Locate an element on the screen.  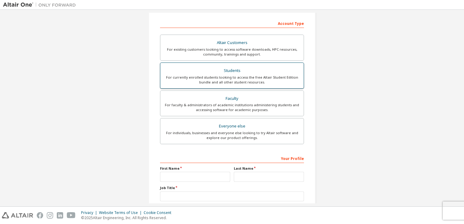
img: linkedin.svg is located at coordinates (60, 215).